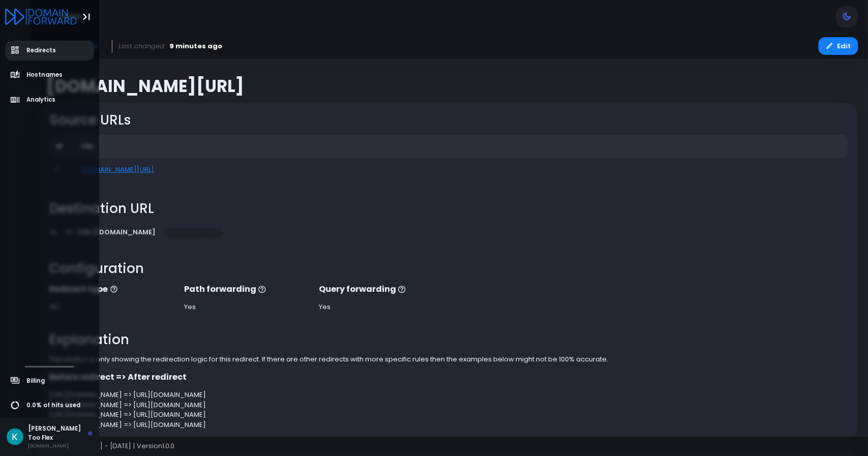 The height and width of the screenshot is (456, 868). What do you see at coordinates (50, 381) in the screenshot?
I see `a: Billing` at bounding box center [50, 381].